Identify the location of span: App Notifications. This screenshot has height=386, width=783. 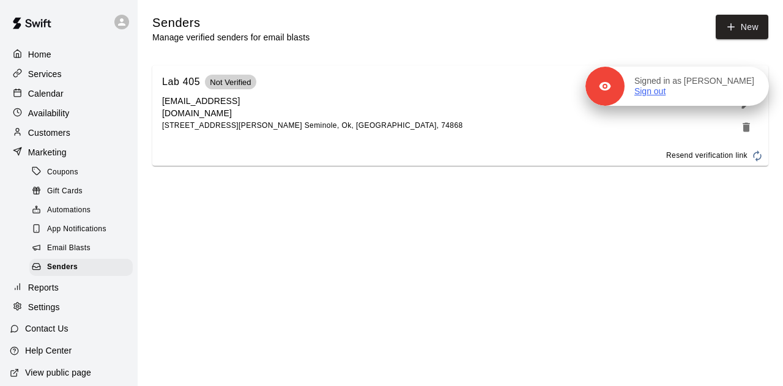
(76, 229).